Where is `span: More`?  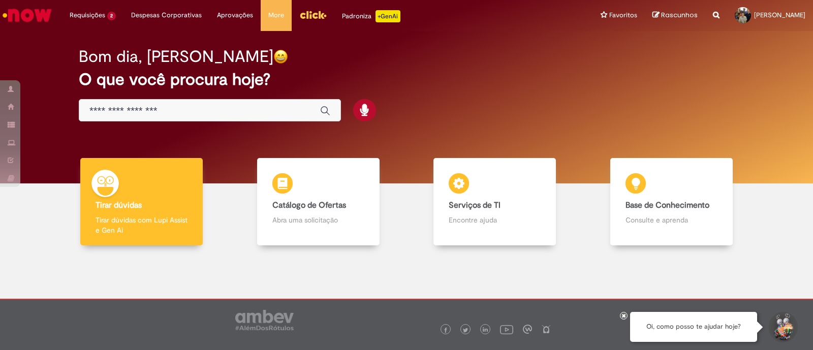
span: More is located at coordinates (276, 15).